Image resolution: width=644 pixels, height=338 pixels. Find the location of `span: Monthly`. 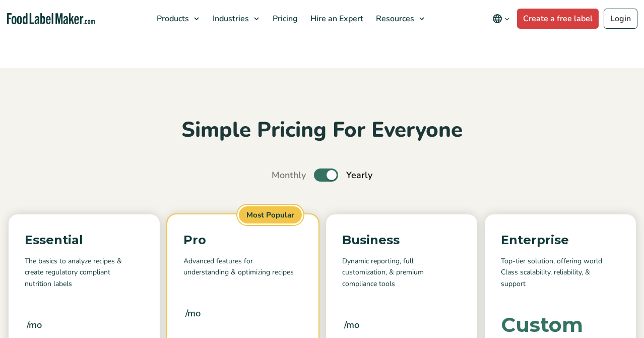

span: Monthly is located at coordinates (289, 175).